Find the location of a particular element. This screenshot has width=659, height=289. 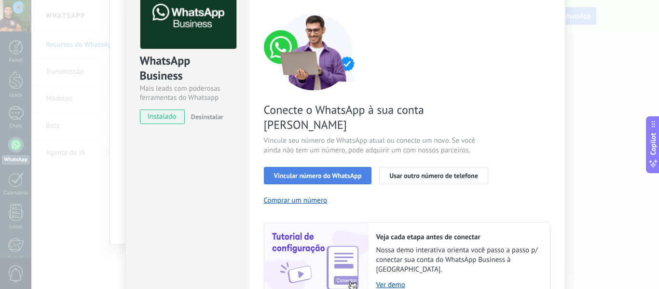

span: Desinstalar is located at coordinates (207, 117).